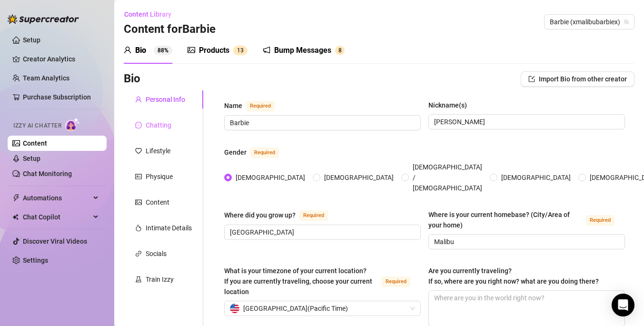  Describe the element at coordinates (35, 260) in the screenshot. I see `a: Settings` at that location.